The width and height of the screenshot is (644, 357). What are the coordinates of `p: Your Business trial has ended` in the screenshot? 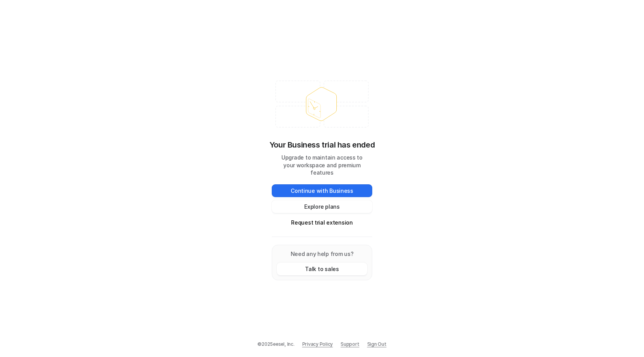 It's located at (322, 145).